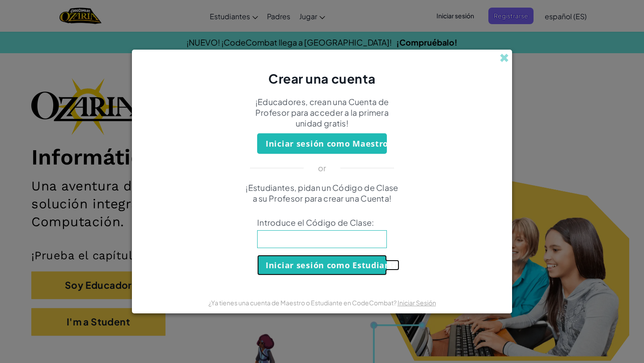 The height and width of the screenshot is (363, 644). Describe the element at coordinates (322, 265) in the screenshot. I see `button: Iniciar sesión como Estudiante` at that location.